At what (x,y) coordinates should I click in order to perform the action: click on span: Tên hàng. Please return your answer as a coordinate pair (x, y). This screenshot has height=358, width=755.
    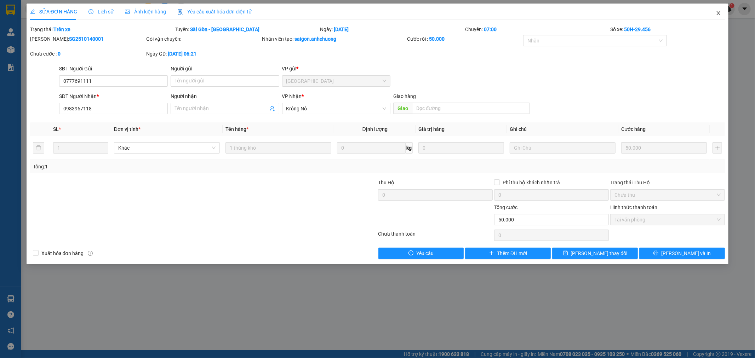
    Looking at the image, I should click on (237, 129).